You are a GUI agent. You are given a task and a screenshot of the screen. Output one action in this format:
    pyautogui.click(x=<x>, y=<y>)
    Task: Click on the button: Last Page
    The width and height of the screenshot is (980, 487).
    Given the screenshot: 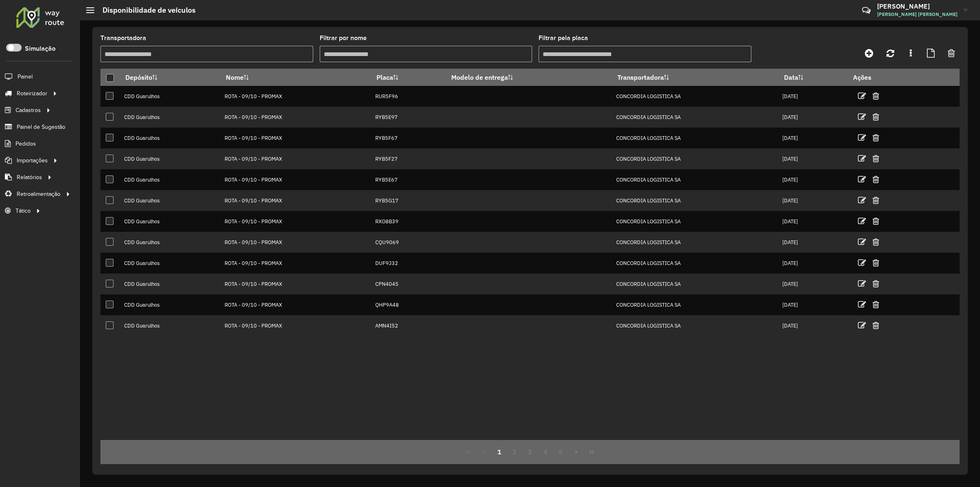 What is the action you would take?
    pyautogui.click(x=592, y=451)
    